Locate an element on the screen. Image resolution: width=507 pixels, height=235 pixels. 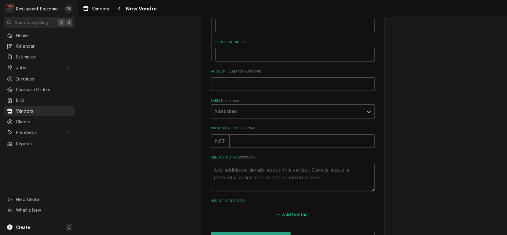
label: Account ID is located at coordinates (293, 72).